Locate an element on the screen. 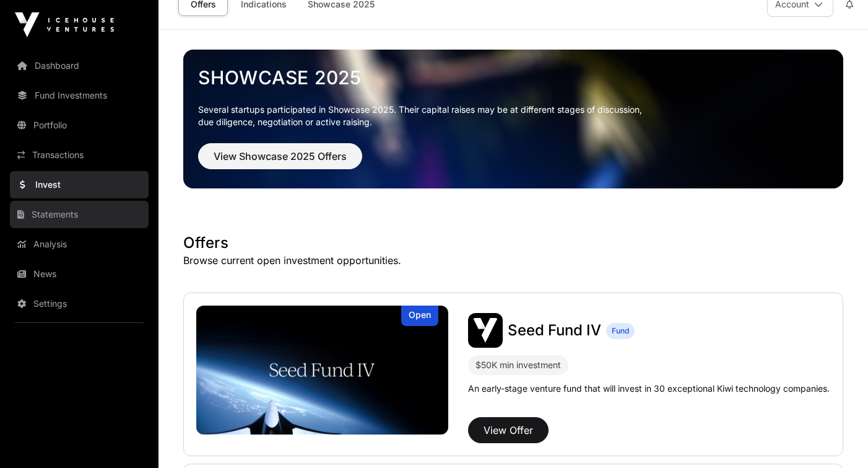 The width and height of the screenshot is (868, 468). p: Browse current open investment opportunities. is located at coordinates (514, 261).